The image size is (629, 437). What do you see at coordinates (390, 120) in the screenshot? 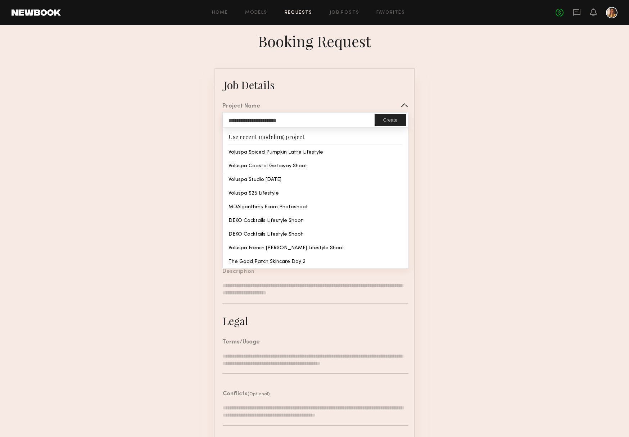
I see `button: Create` at bounding box center [390, 120].